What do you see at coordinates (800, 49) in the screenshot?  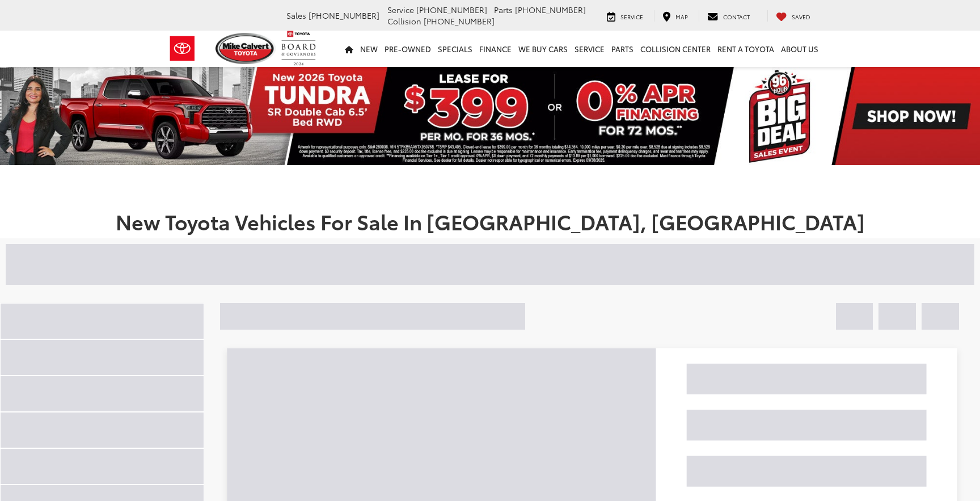 I see `a: About Us` at bounding box center [800, 49].